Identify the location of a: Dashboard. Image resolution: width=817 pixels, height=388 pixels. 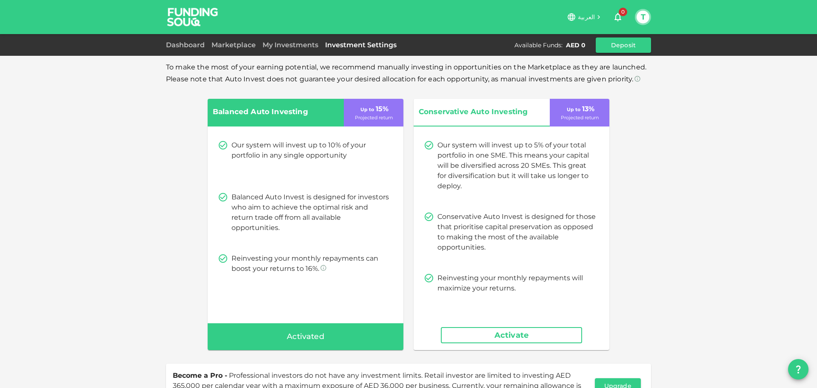
(187, 45).